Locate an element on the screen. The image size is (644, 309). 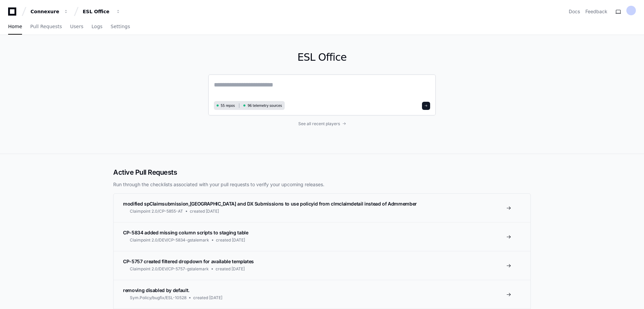
div: ESL Office is located at coordinates (97, 12).